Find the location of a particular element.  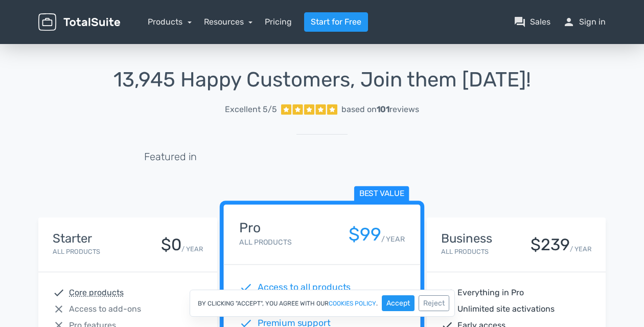

span: Access to all products is located at coordinates (304, 288).